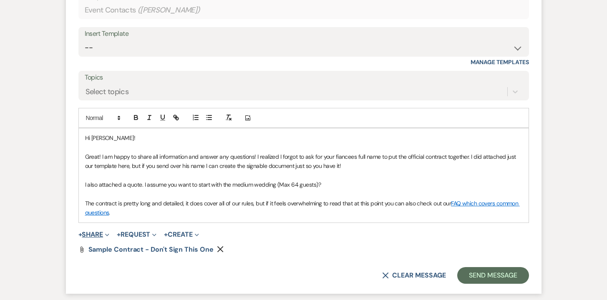 This screenshot has height=300, width=607. What do you see at coordinates (151, 250) in the screenshot?
I see `a: Sample Contract - Don't sign this one` at bounding box center [151, 250].